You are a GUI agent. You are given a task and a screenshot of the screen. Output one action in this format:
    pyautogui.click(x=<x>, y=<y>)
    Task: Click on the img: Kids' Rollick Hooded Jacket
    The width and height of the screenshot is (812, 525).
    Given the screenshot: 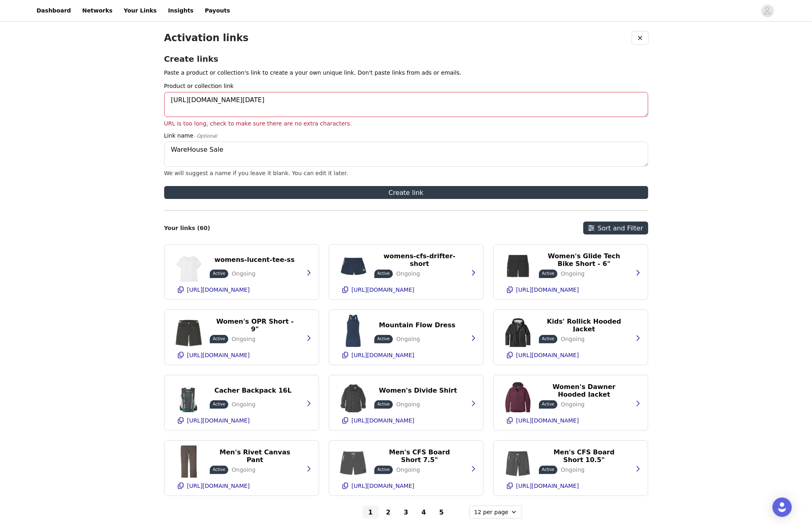 What is the action you would take?
    pyautogui.click(x=518, y=331)
    